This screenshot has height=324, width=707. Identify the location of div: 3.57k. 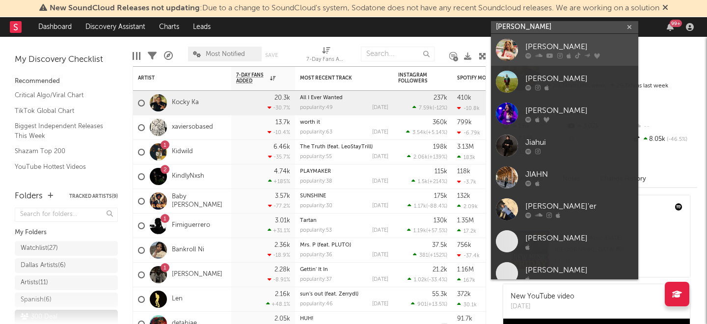
(282, 196).